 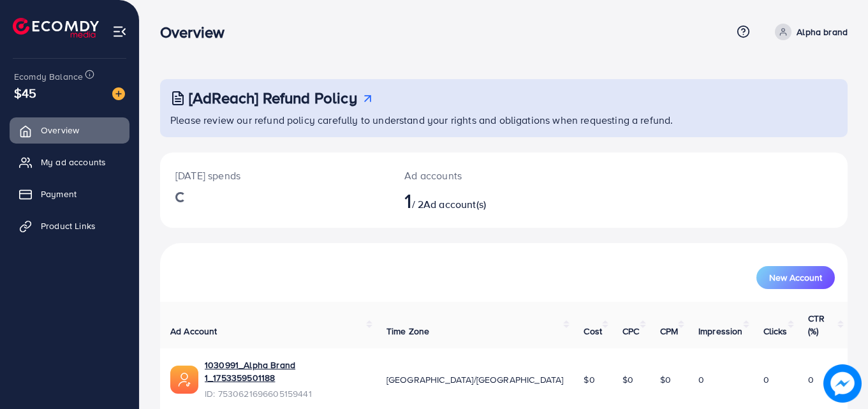 What do you see at coordinates (55, 27) in the screenshot?
I see `img: logo` at bounding box center [55, 27].